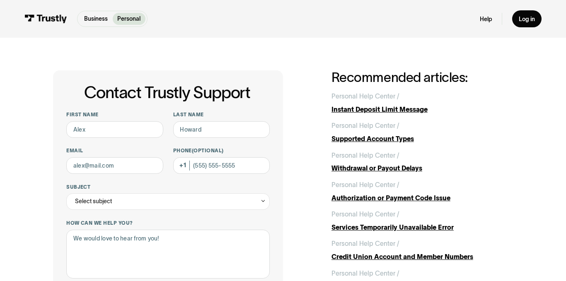 Image resolution: width=566 pixels, height=281 pixels. What do you see at coordinates (222, 166) in the screenshot?
I see `input: (555) 555-5555` at bounding box center [222, 166].